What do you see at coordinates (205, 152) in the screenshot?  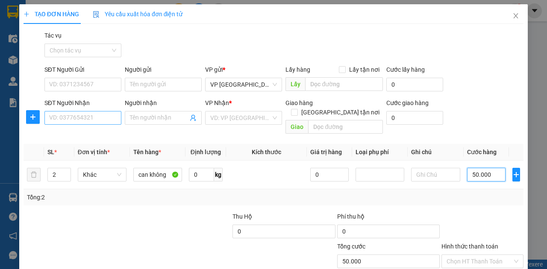 I see `span: Định lượng` at bounding box center [205, 152].